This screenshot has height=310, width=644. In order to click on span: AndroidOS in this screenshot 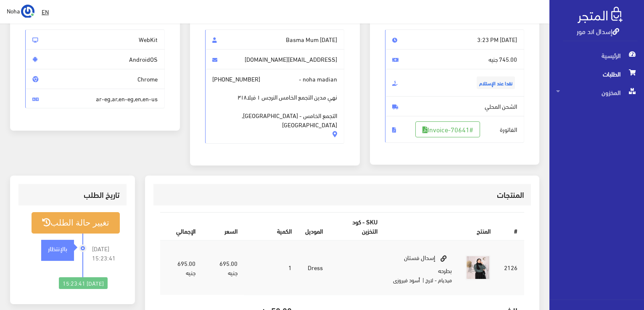, I will do `click(95, 59)`.